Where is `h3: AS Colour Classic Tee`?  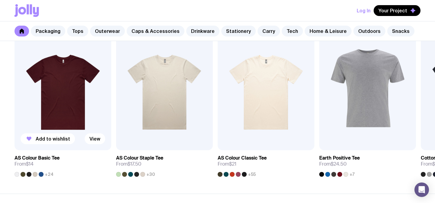 h3: AS Colour Classic Tee is located at coordinates (242, 158).